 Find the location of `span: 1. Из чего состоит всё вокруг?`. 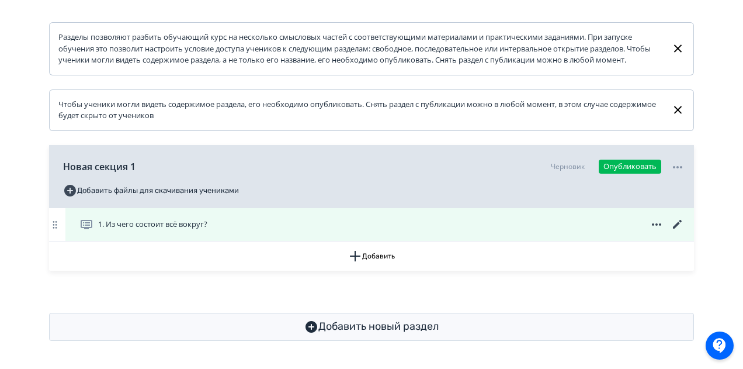

span: 1. Из чего состоит всё вокруг? is located at coordinates (153, 224).